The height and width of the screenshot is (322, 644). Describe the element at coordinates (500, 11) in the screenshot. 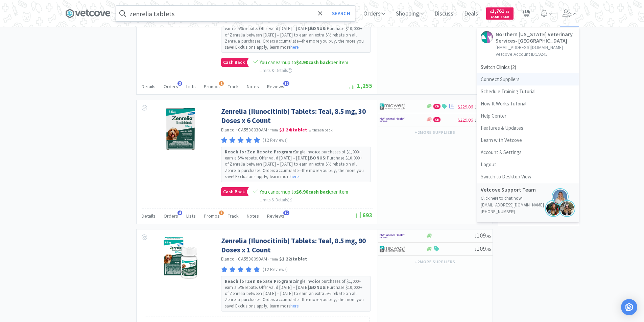

I see `span: 1,761` at that location.